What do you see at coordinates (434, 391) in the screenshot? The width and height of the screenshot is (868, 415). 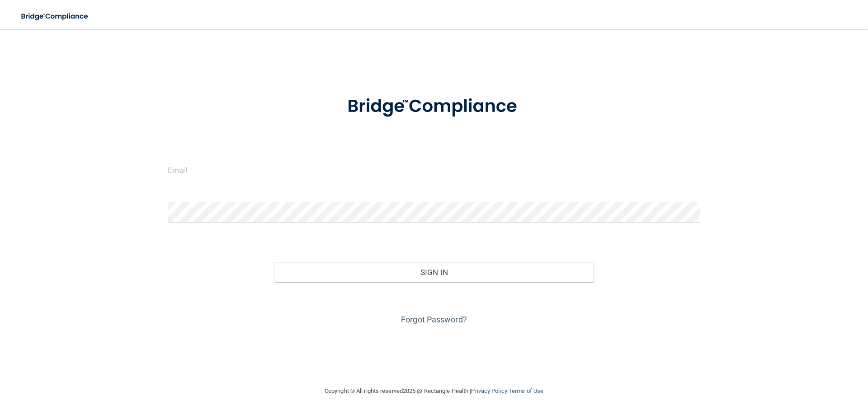 I see `div: Copyright © All rights reserved 2025 @ Rectangle Health | |` at bounding box center [434, 391].